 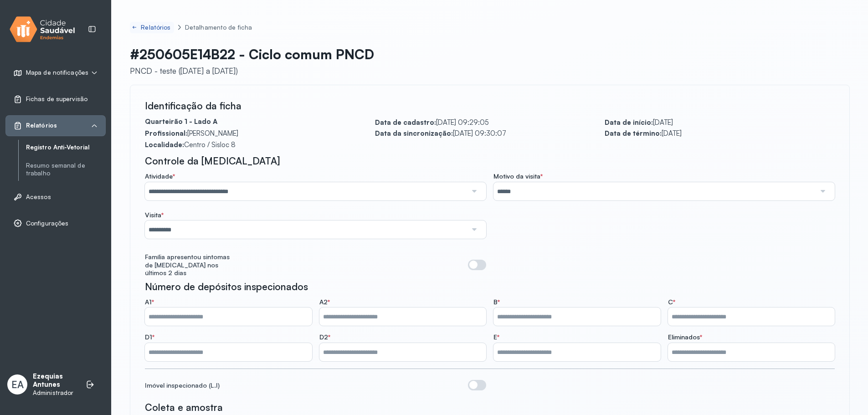 I want to click on div: Coleta e amostra, so click(x=490, y=407).